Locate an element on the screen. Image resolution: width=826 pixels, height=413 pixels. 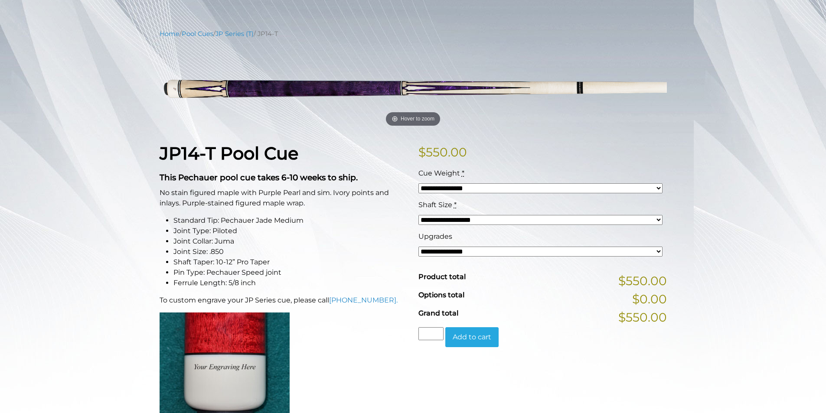
a: JP Series (T) is located at coordinates (235, 34).